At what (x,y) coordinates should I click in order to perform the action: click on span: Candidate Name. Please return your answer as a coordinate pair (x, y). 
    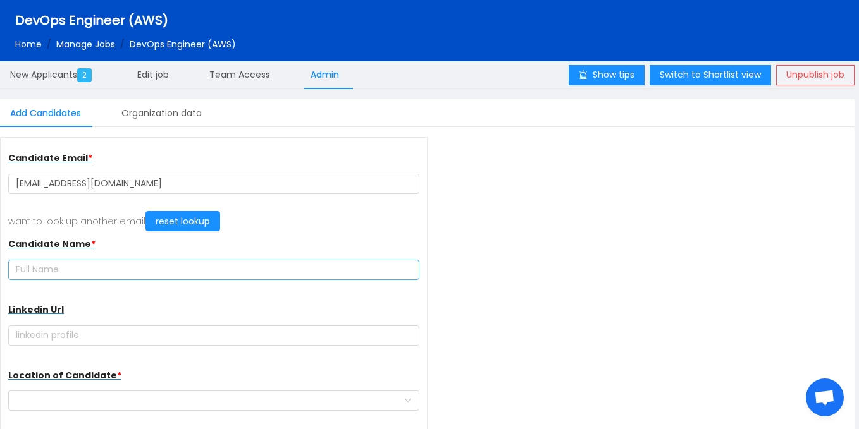
    Looking at the image, I should click on (52, 244).